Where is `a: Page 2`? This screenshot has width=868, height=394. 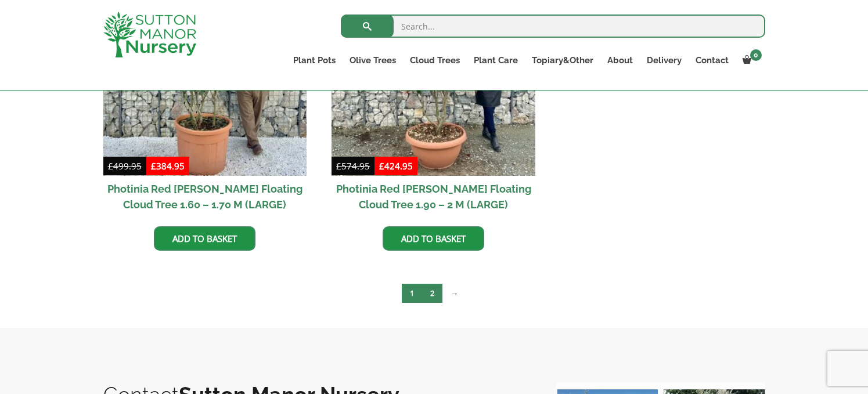 a: Page 2 is located at coordinates (432, 293).